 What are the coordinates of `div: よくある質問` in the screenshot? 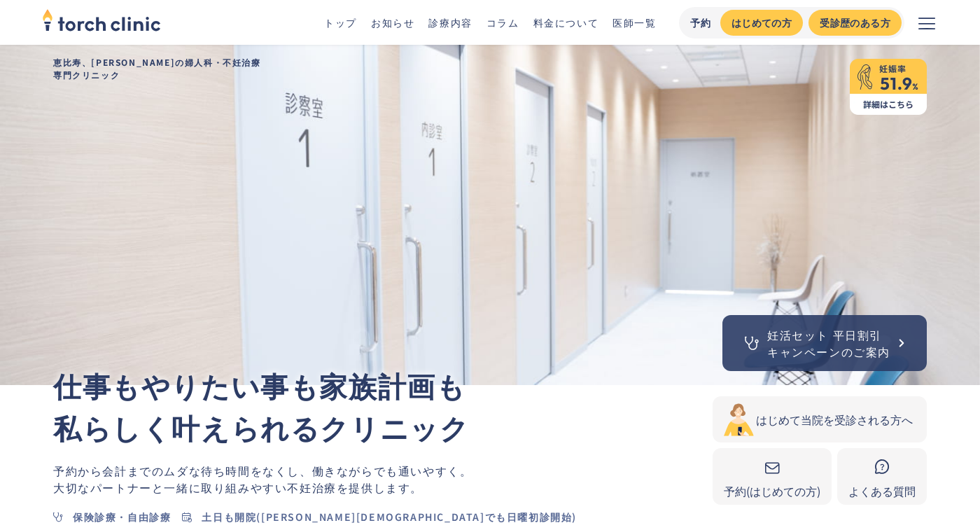 It's located at (882, 491).